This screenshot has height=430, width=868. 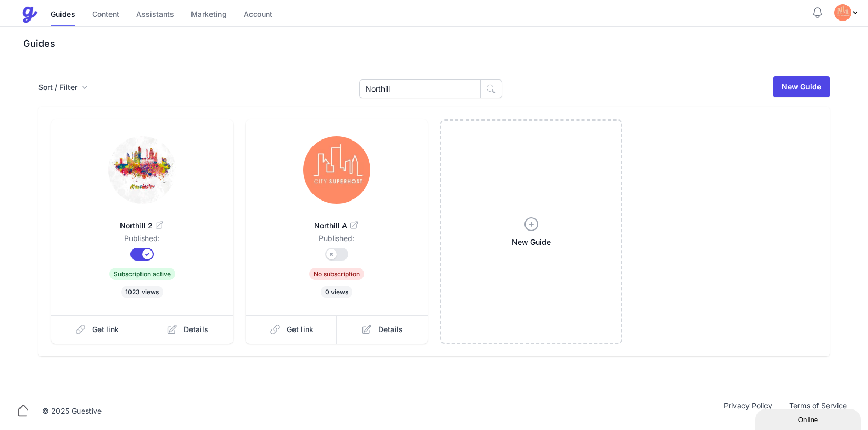 I want to click on input: Search Guides, so click(x=420, y=89).